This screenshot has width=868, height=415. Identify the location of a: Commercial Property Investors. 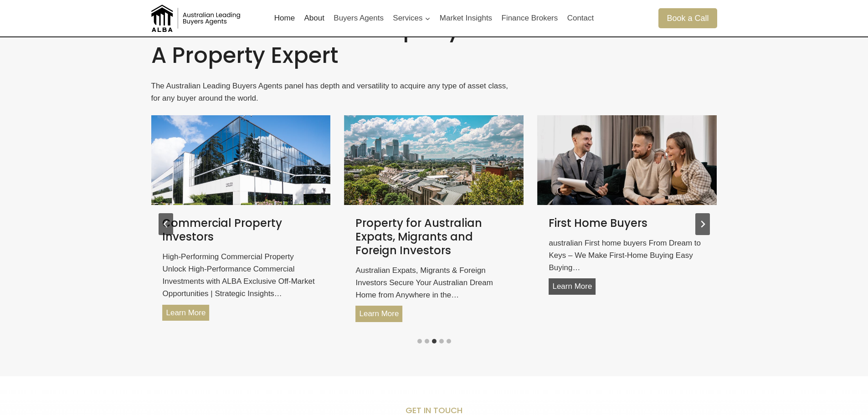
(240, 230).